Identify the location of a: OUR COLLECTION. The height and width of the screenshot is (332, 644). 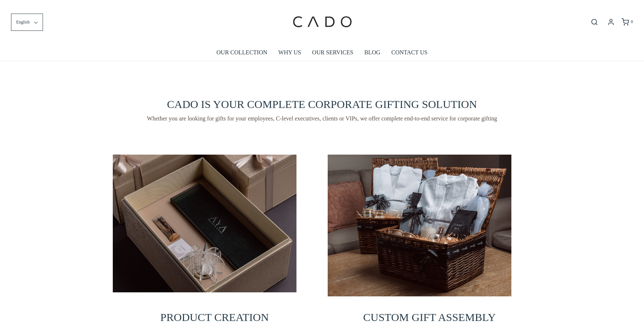
(242, 53).